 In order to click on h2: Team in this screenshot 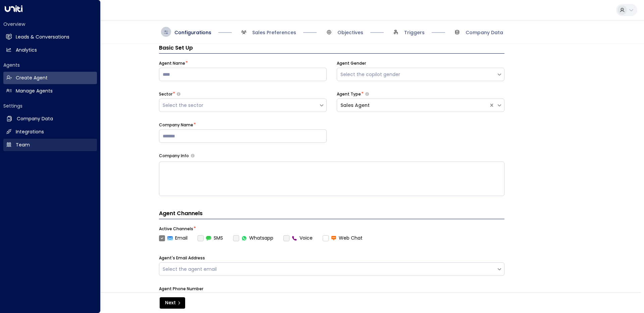, I will do `click(23, 145)`.